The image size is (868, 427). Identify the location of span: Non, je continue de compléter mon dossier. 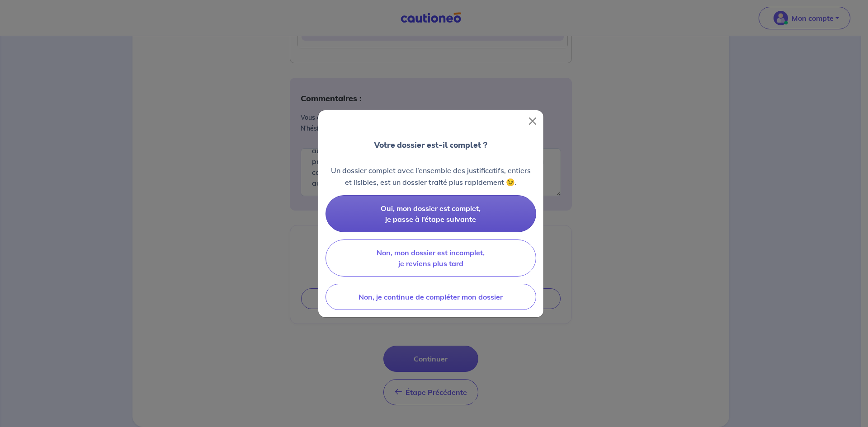
(430, 297).